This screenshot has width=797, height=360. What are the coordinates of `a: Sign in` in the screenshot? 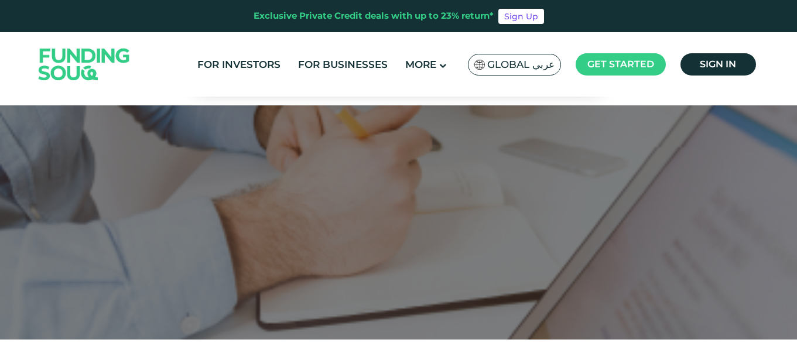 It's located at (718, 64).